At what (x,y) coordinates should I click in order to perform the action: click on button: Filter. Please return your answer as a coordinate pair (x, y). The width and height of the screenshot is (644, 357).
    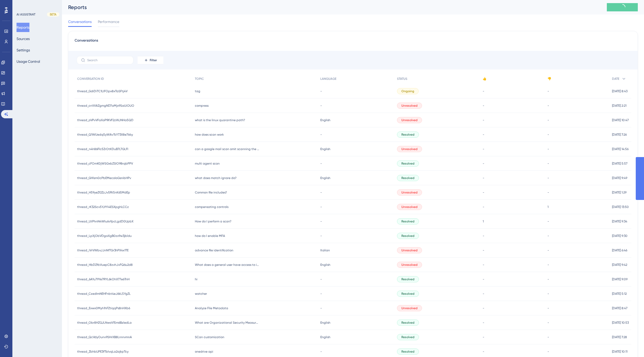
    Looking at the image, I should click on (151, 60).